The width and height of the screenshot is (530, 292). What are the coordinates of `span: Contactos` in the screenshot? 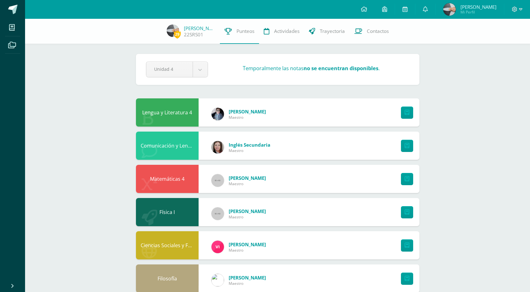 It's located at (378, 31).